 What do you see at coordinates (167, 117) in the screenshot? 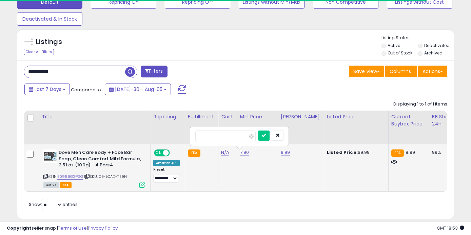
I see `div: Repricing` at bounding box center [167, 117].